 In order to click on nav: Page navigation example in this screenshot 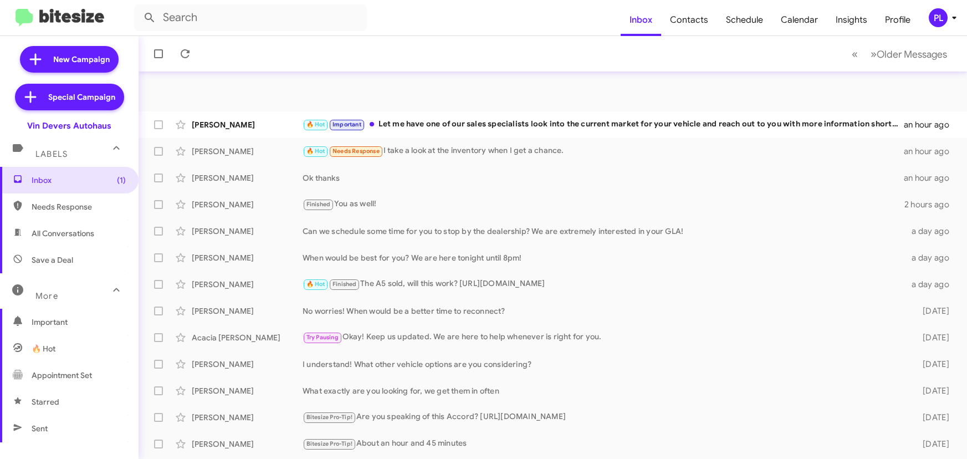, I will do `click(899, 54)`.